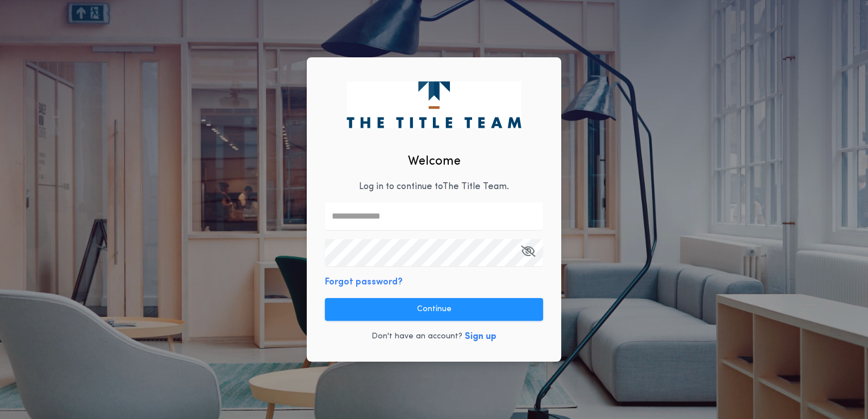 Image resolution: width=868 pixels, height=419 pixels. I want to click on button: Sign up, so click(481, 336).